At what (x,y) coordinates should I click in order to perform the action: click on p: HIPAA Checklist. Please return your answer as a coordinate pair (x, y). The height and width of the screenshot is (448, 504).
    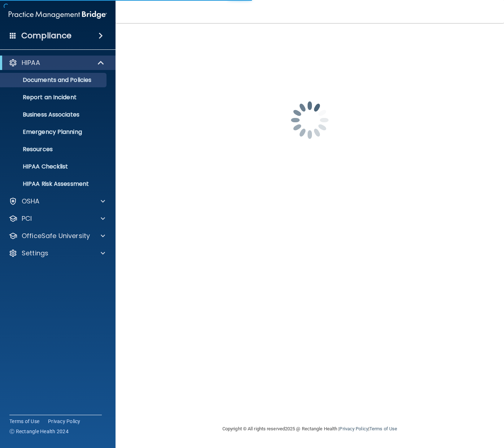
    Looking at the image, I should click on (54, 167).